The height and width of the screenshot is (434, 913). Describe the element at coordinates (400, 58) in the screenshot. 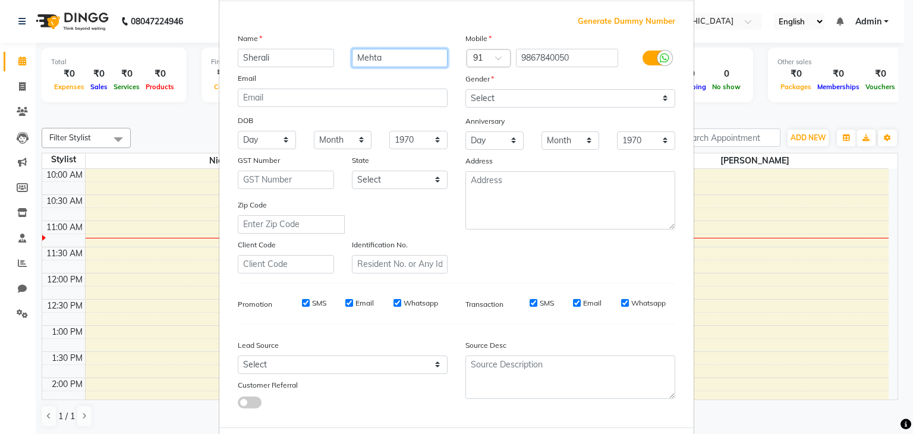

I see `input: Last Name` at that location.